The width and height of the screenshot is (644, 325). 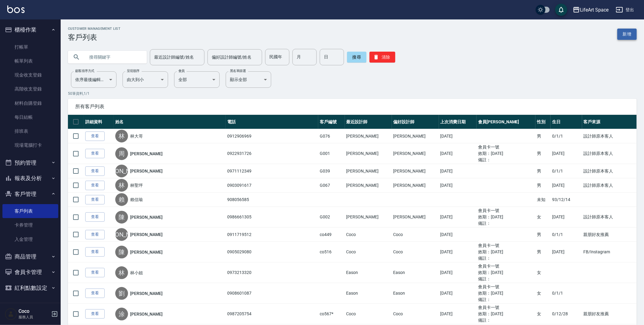 What do you see at coordinates (122, 252) in the screenshot?
I see `div: 陳` at bounding box center [122, 252].